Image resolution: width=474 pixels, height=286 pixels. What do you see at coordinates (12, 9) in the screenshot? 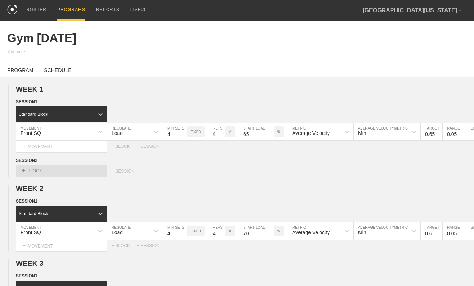
I see `img: logo` at bounding box center [12, 9].